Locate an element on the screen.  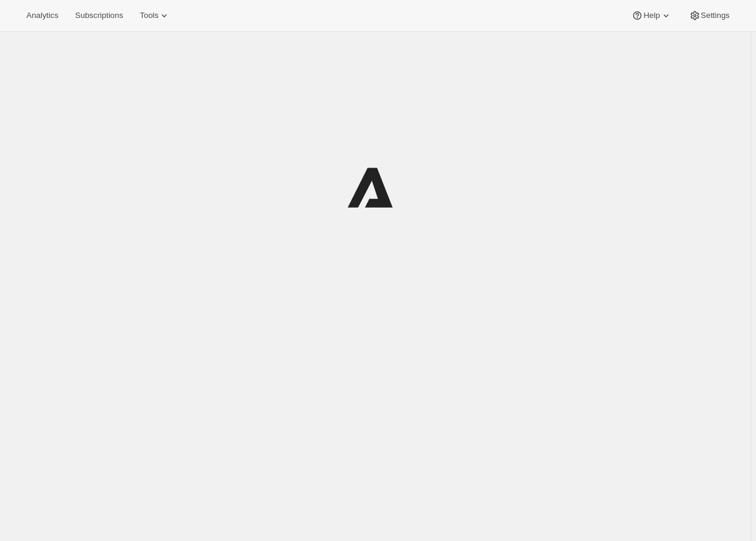
button: Analytics is located at coordinates (42, 16).